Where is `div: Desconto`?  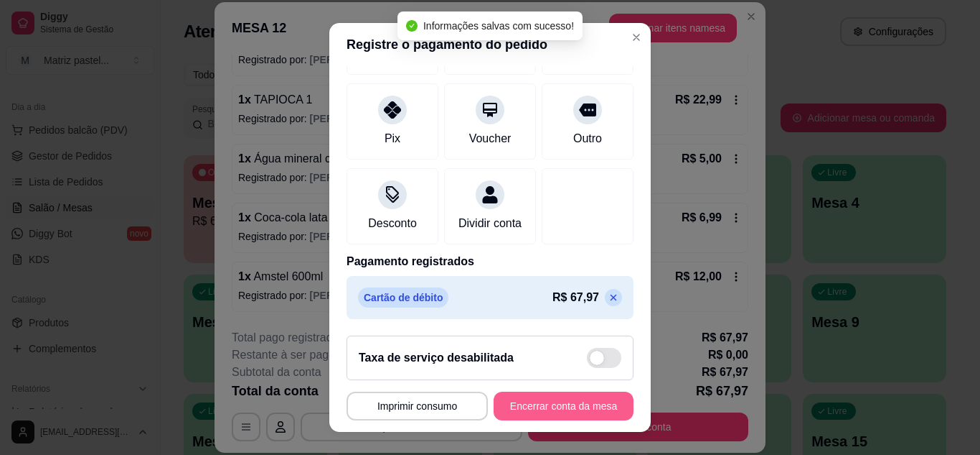
div: Desconto is located at coordinates (393, 223).